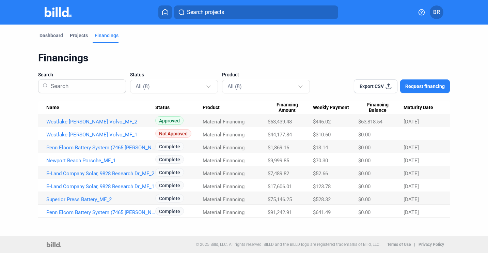 The width and height of the screenshot is (488, 253). Describe the element at coordinates (336, 108) in the screenshot. I see `div: Weekly Payment` at that location.